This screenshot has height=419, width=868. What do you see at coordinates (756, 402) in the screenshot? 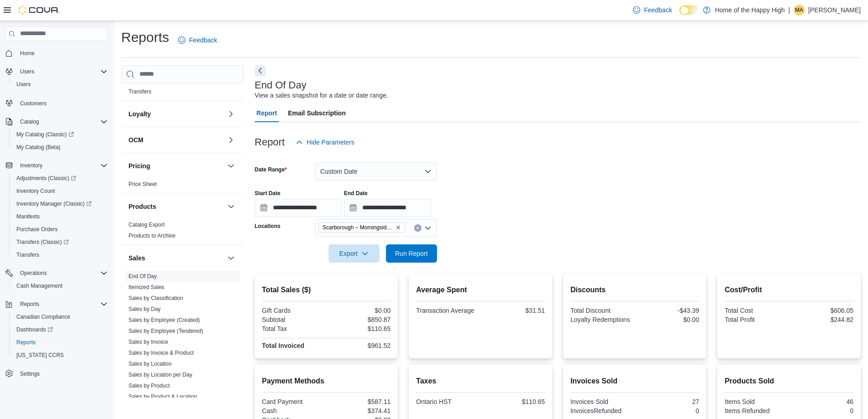
I see `div: Items Sold` at bounding box center [756, 402].